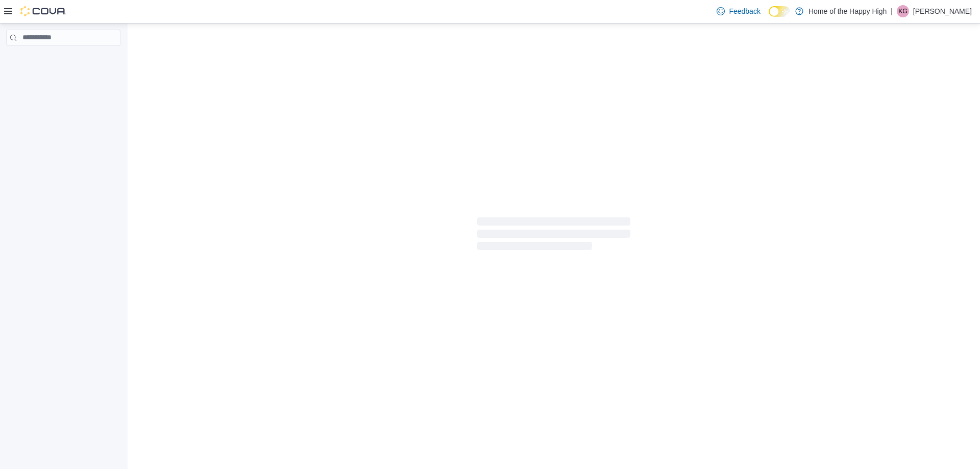 The width and height of the screenshot is (980, 469). Describe the element at coordinates (738, 11) in the screenshot. I see `a: Feedback` at that location.